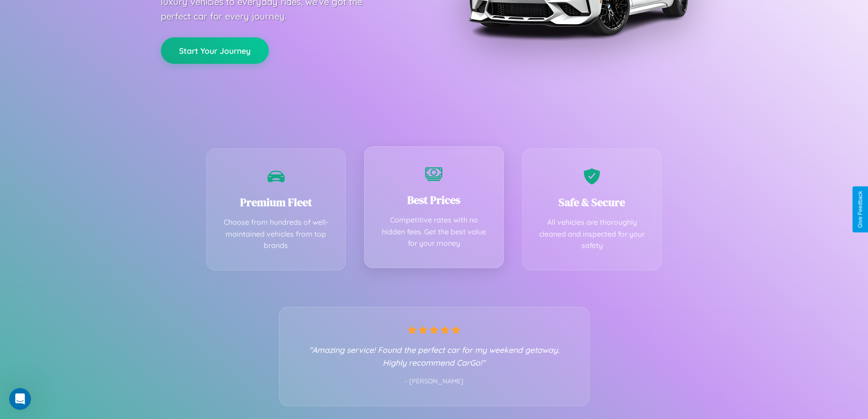 This screenshot has height=419, width=868. I want to click on h3: Best Prices, so click(434, 200).